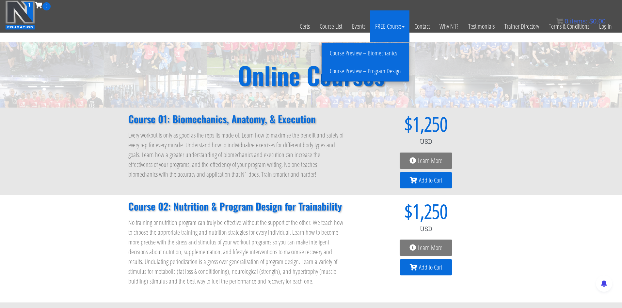  I want to click on a: Course Preview – Biomechanics, so click(365, 53).